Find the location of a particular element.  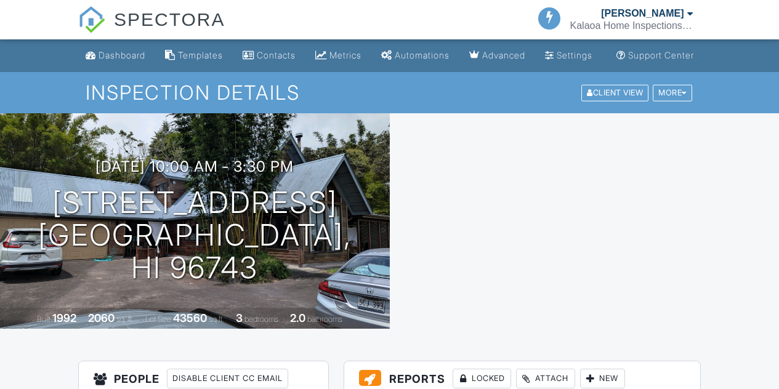

div: Client View is located at coordinates (615, 92).